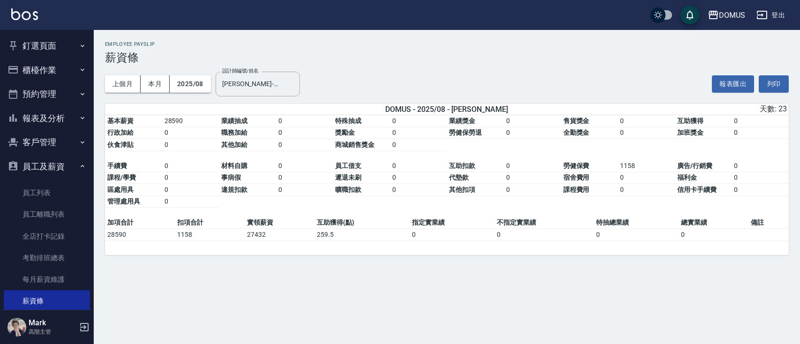  Describe the element at coordinates (774, 84) in the screenshot. I see `button: 列印` at that location.